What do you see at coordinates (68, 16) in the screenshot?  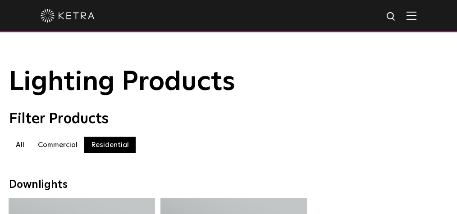 I see `img: ketra-logo-2019-white` at bounding box center [68, 16].